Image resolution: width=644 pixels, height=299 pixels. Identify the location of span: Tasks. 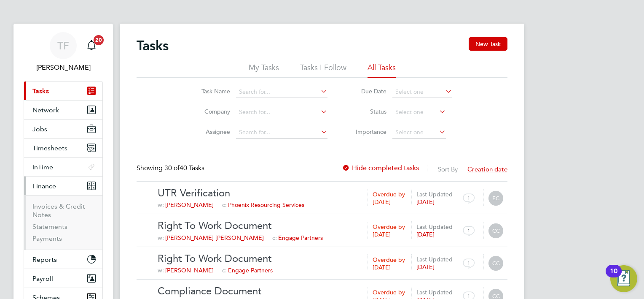
(40, 91).